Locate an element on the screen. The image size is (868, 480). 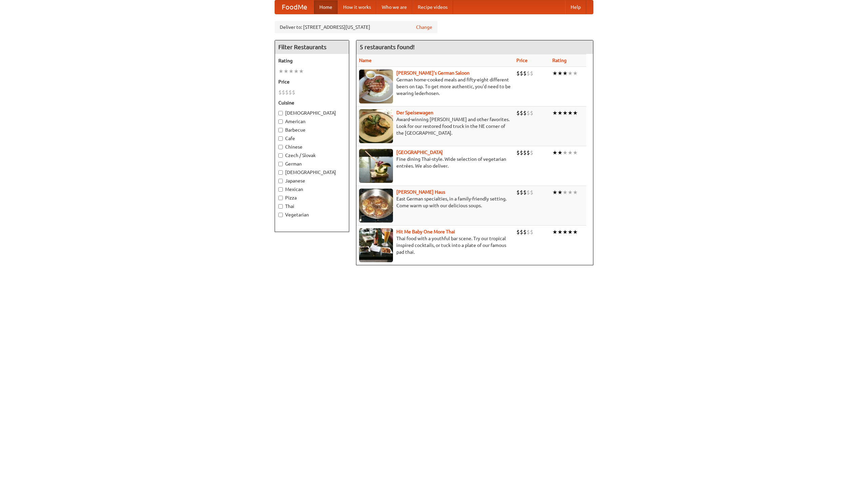
label: Japanese is located at coordinates (312, 180).